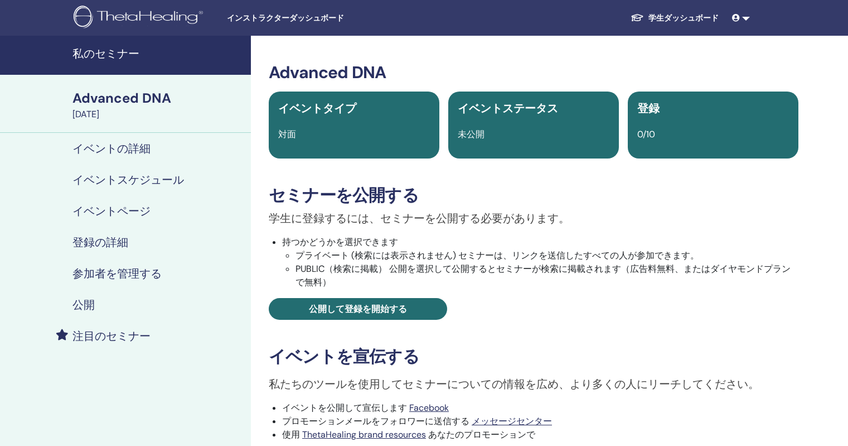 The height and width of the screenshot is (446, 848). Describe the element at coordinates (540, 262) in the screenshot. I see `li: 持つかどうかを選択できます` at that location.